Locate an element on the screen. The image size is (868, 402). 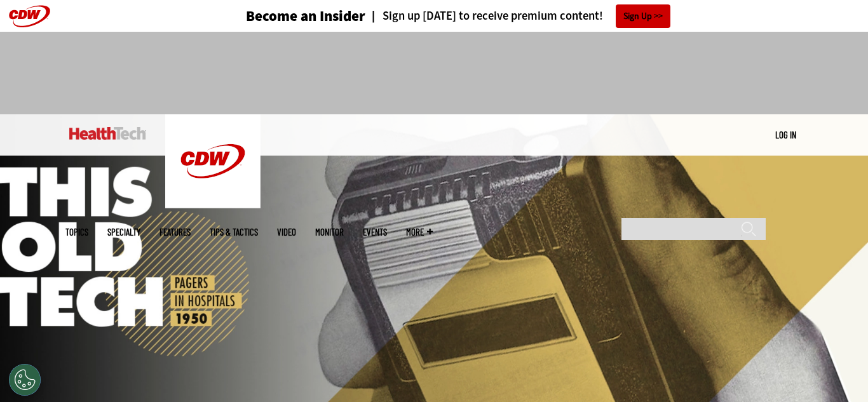
a: CDW is located at coordinates (213, 205).